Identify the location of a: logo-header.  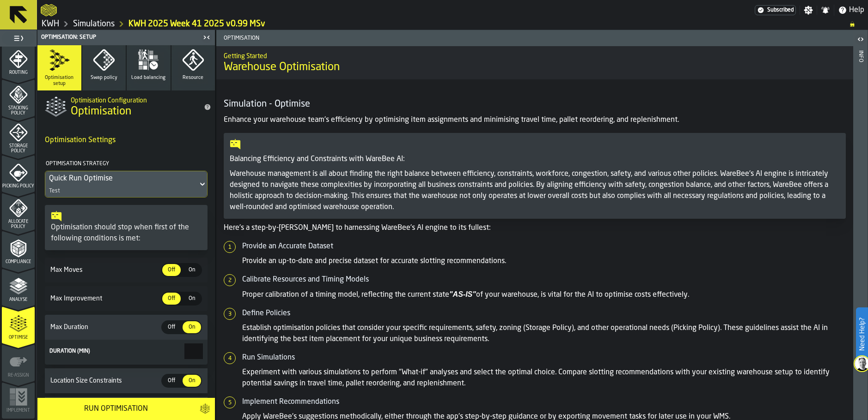
(49, 10).